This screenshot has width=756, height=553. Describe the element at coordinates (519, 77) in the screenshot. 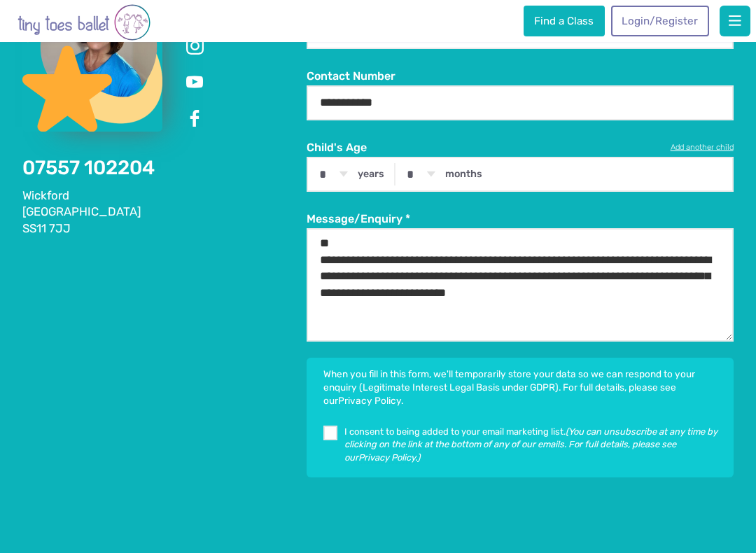

I see `label: Contact Number` at that location.